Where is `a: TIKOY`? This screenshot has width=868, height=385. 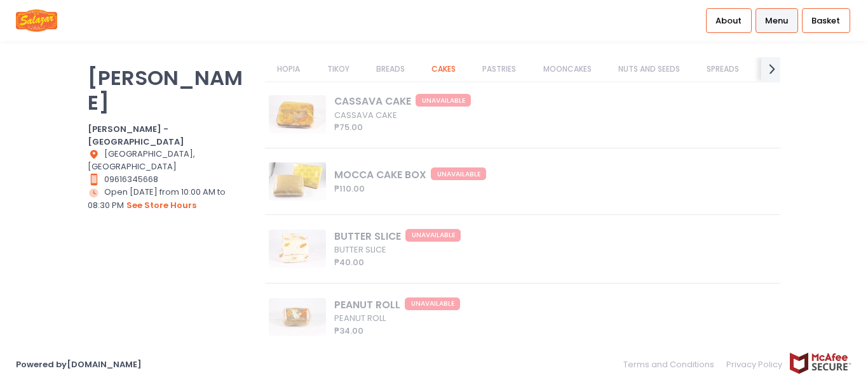
a: TIKOY is located at coordinates (338, 69).